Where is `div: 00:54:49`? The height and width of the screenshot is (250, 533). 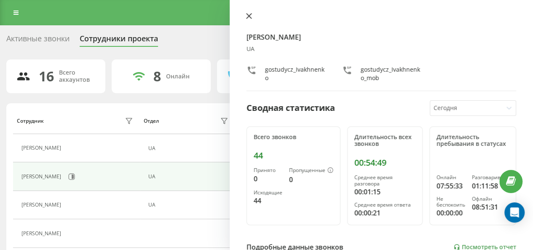 div: 00:54:49 is located at coordinates (385, 163).